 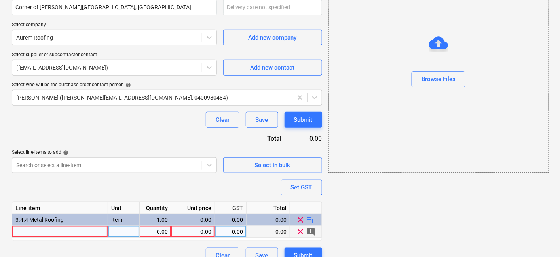 I want to click on button: Select in bulk, so click(x=273, y=165).